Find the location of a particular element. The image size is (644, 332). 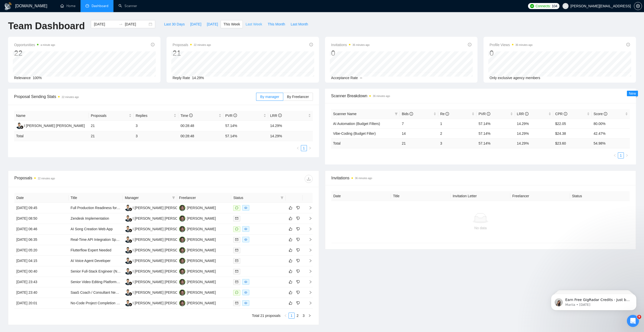

span: swap-right is located at coordinates (121, 24).